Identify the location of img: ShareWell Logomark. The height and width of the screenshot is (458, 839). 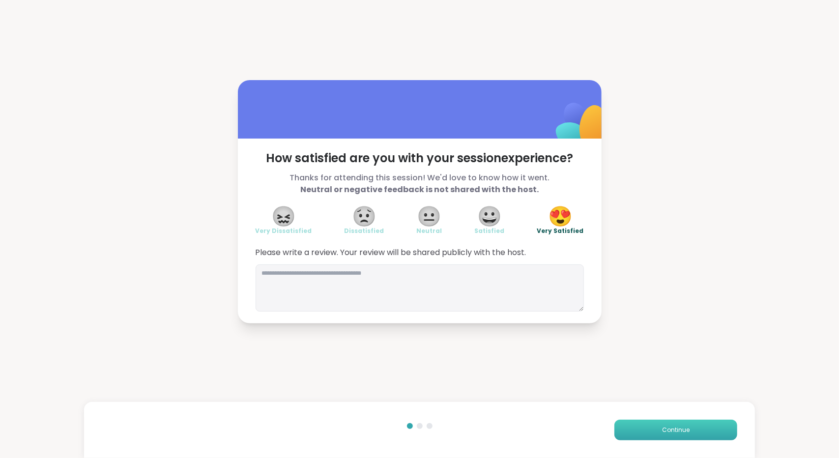
(582, 126).